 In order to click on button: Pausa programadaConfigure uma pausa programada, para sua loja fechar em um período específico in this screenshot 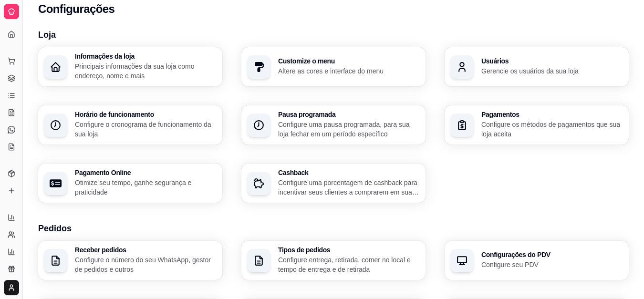, I will do `click(333, 125)`.